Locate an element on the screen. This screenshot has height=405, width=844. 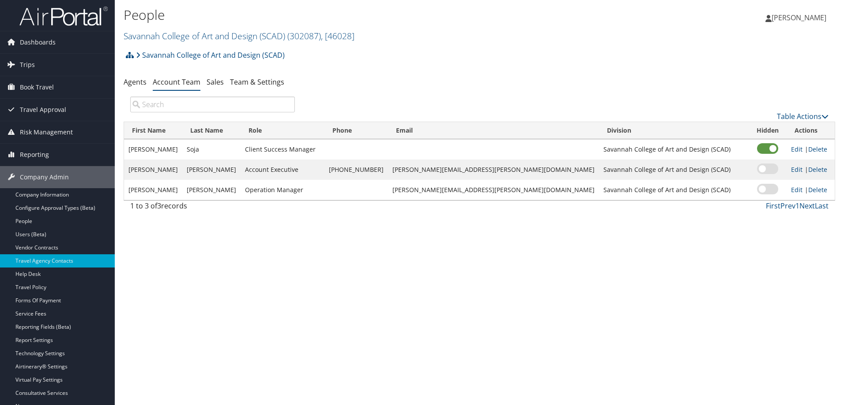
th: Actions is located at coordinates (810, 131).